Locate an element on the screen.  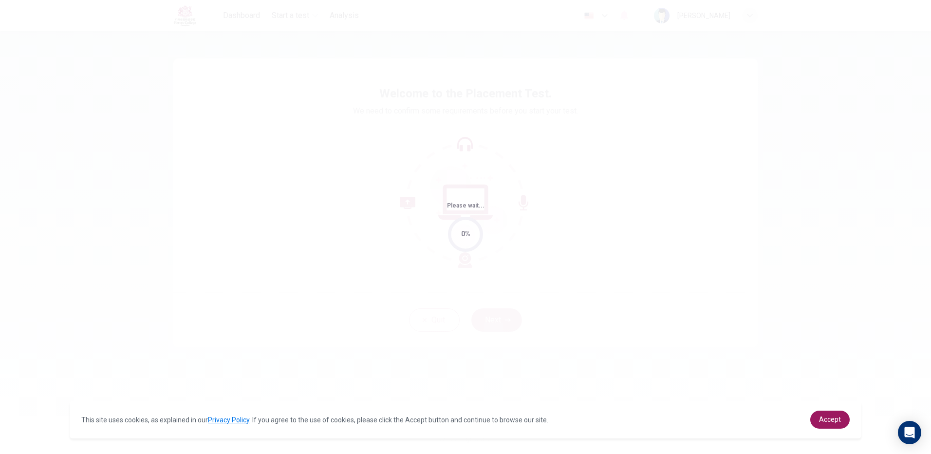
div: 0% is located at coordinates (466, 234).